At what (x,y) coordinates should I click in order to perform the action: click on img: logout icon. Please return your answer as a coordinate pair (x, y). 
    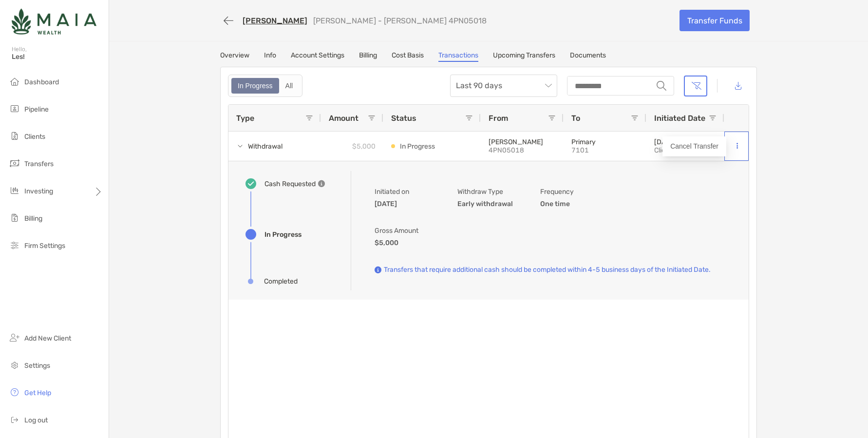
    Looking at the image, I should click on (14, 419).